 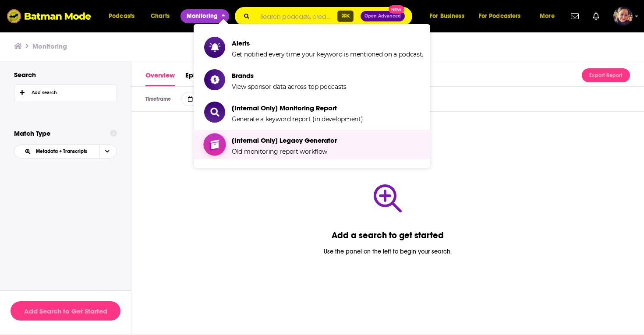 I want to click on a: Charts, so click(x=160, y=16).